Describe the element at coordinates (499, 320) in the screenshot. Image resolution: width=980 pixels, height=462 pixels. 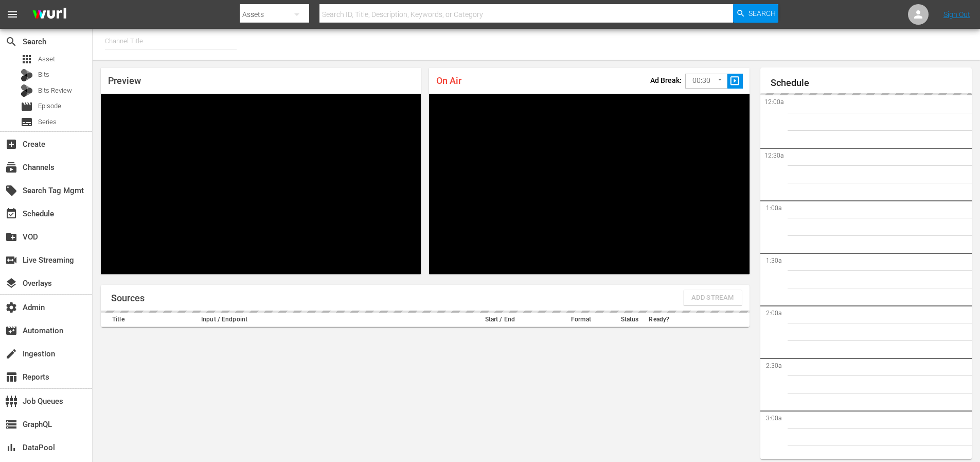
I see `th: Start / End` at that location.